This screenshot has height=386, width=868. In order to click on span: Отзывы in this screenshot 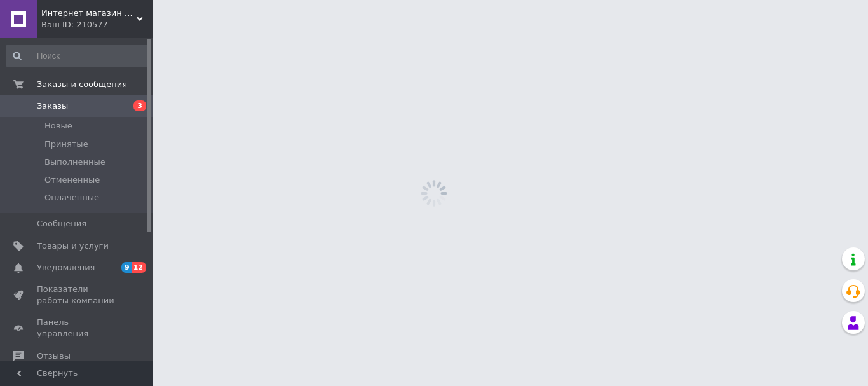, I will do `click(54, 355)`.